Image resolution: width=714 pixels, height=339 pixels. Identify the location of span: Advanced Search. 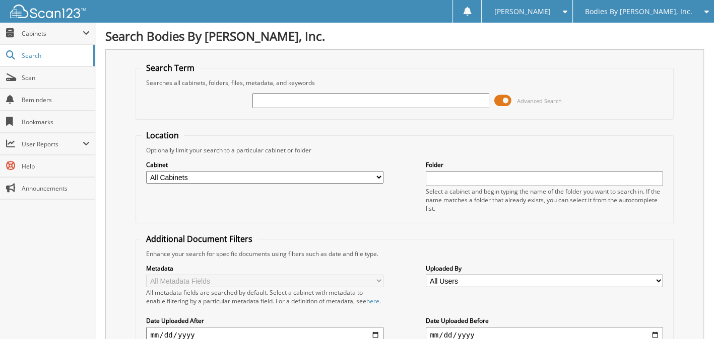
(539, 101).